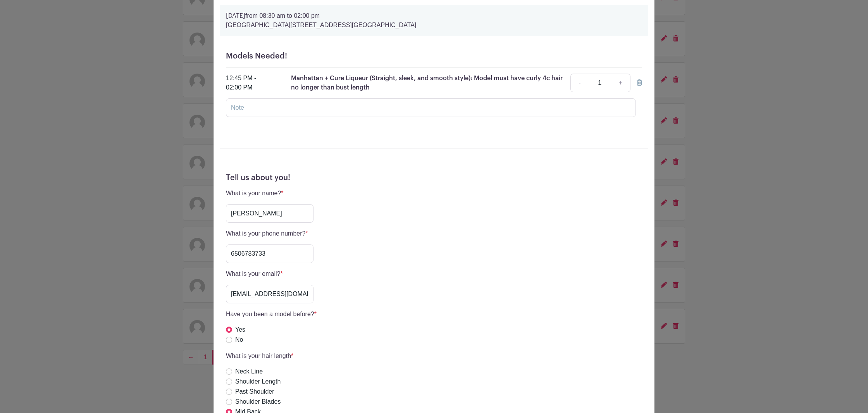 The height and width of the screenshot is (413, 868). Describe the element at coordinates (270, 234) in the screenshot. I see `p: What is your phone number?` at that location.